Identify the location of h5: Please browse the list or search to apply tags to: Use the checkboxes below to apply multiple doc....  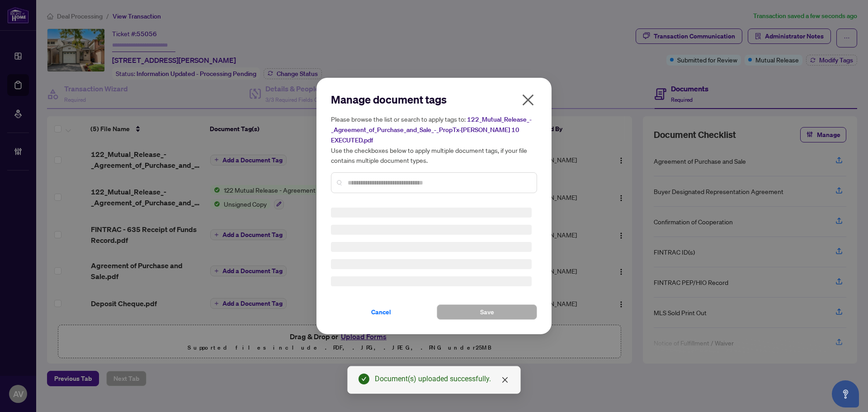
(434, 139).